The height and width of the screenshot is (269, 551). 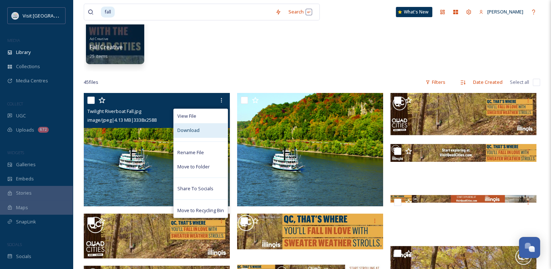 What do you see at coordinates (13, 40) in the screenshot?
I see `span: MEDIA` at bounding box center [13, 40].